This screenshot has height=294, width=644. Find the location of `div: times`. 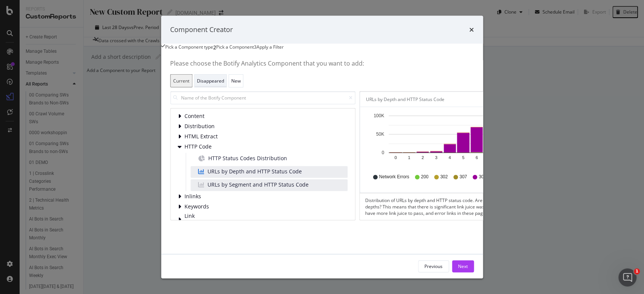

div: times is located at coordinates (472, 30).